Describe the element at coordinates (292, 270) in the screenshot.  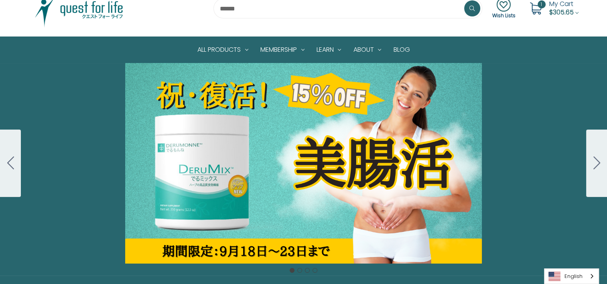
I see `button: Go to slide 1` at that location.